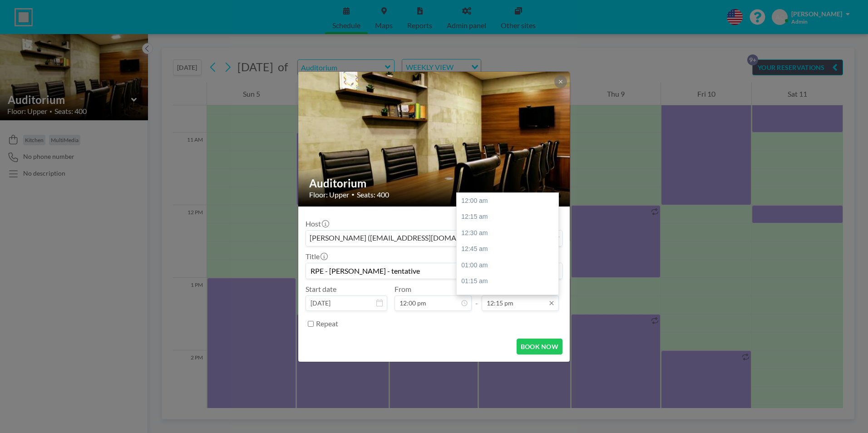  Describe the element at coordinates (434, 271) in the screenshot. I see `input: Andrea's reservation` at that location.